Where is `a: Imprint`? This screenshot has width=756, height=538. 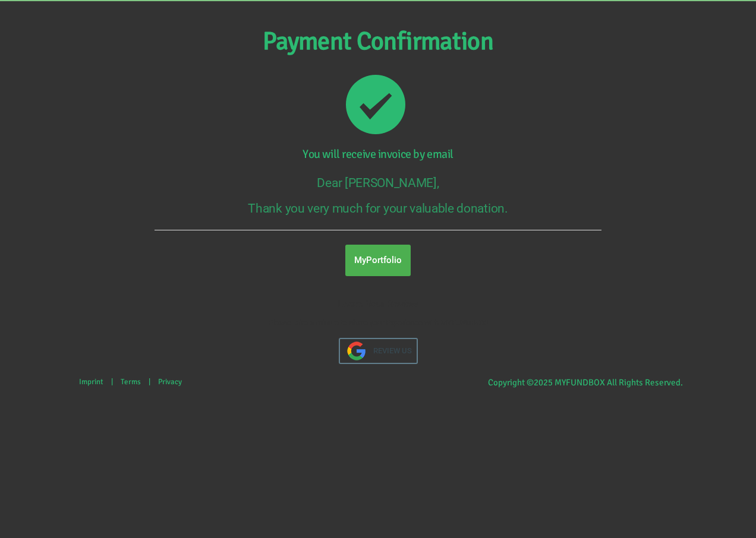 a: Imprint is located at coordinates (91, 382).